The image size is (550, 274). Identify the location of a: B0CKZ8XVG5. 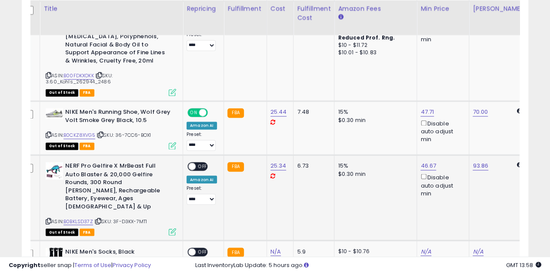
(79, 135).